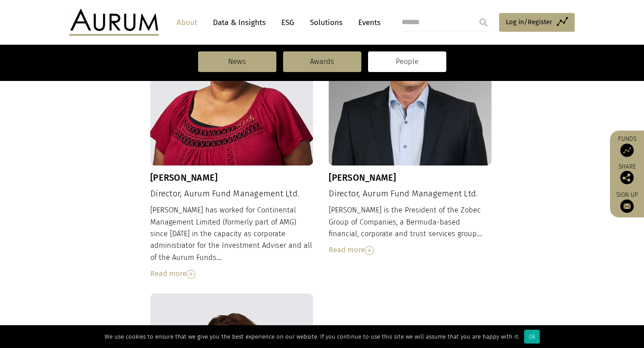  What do you see at coordinates (532, 336) in the screenshot?
I see `div: Ok` at bounding box center [532, 336].